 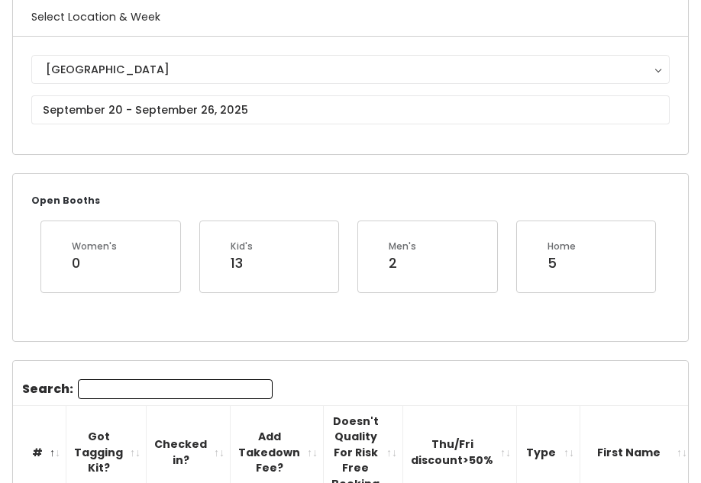 What do you see at coordinates (561, 263) in the screenshot?
I see `div: 5` at bounding box center [561, 263].